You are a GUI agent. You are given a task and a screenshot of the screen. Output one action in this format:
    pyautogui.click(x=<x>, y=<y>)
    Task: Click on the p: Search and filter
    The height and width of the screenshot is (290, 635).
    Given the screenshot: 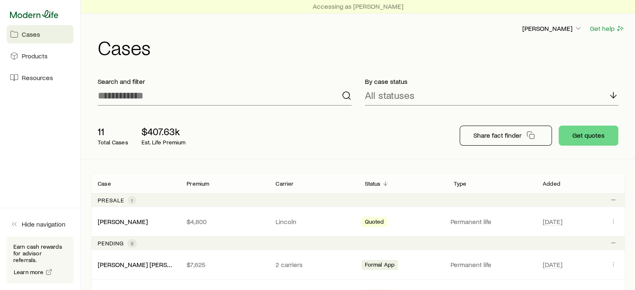 What is the action you would take?
    pyautogui.click(x=224, y=81)
    